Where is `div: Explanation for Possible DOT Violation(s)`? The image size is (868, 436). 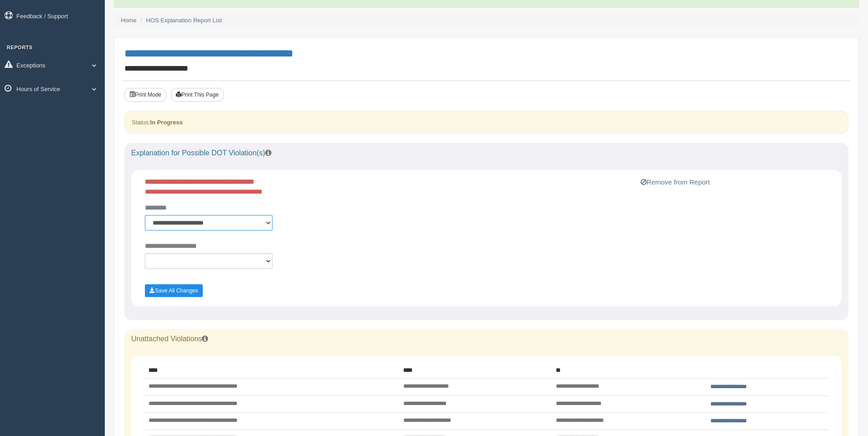
div: Explanation for Possible DOT Violation(s) is located at coordinates (486, 153).